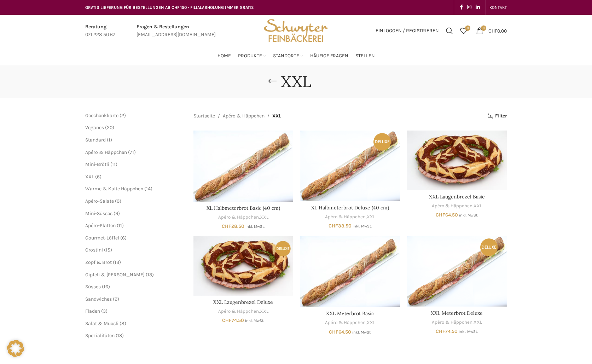  What do you see at coordinates (450, 31) in the screenshot?
I see `div: Suchen` at bounding box center [450, 31].